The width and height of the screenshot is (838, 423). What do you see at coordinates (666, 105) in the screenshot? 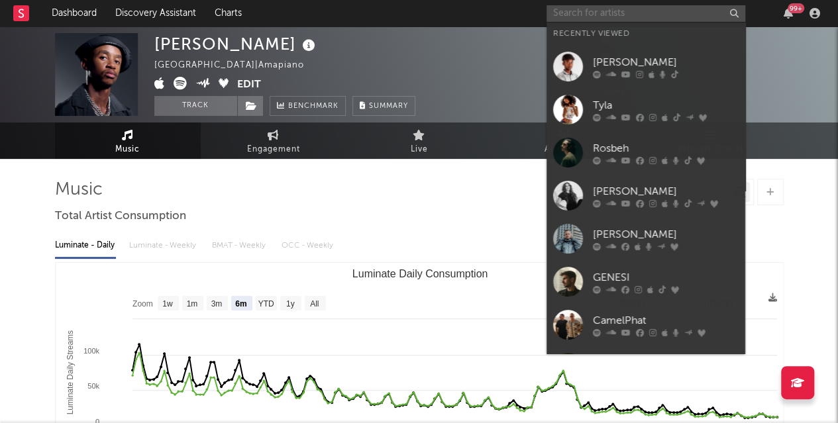
I see `div: Tyla` at bounding box center [666, 105].